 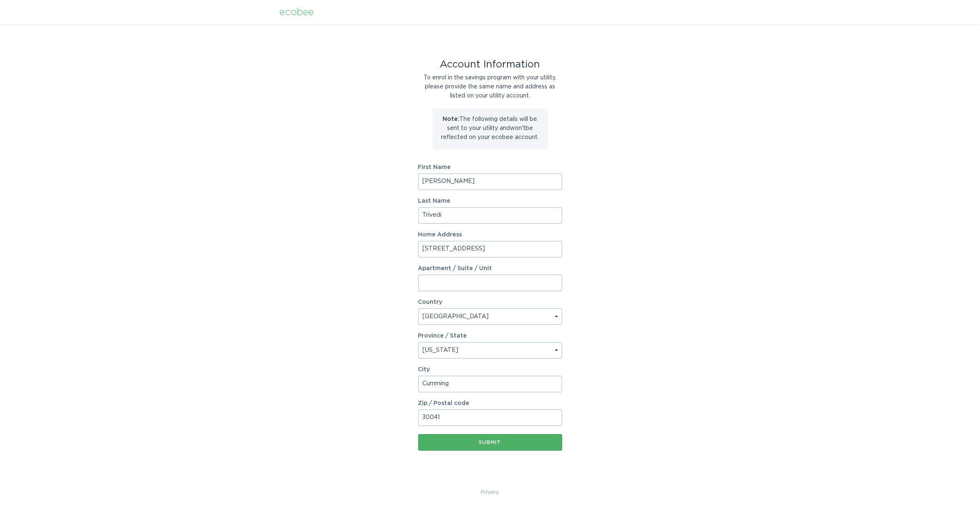 I want to click on label: Last Name, so click(x=490, y=201).